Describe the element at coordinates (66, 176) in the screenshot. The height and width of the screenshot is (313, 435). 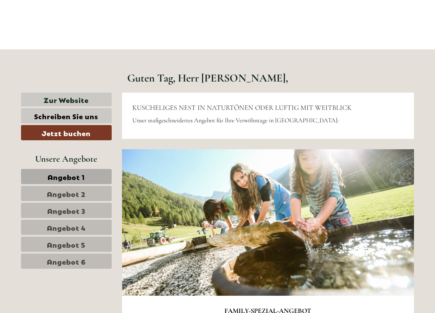
I see `span: Angebot 1` at that location.